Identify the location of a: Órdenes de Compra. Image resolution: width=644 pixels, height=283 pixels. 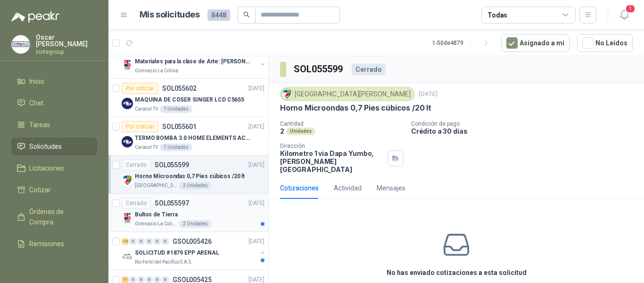
(55, 217).